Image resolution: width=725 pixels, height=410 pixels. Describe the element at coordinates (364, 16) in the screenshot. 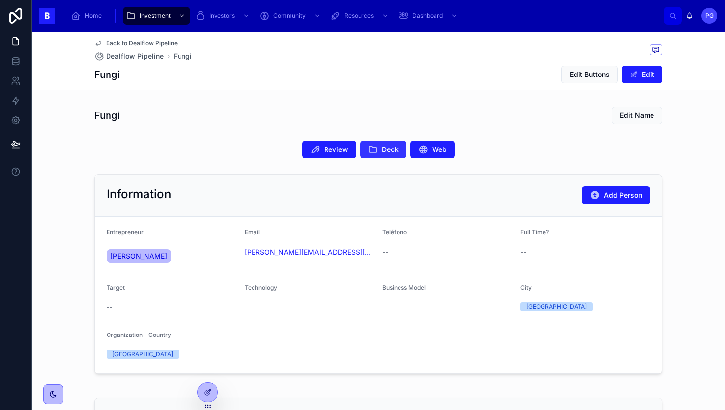

I see `div: scrollable content` at that location.